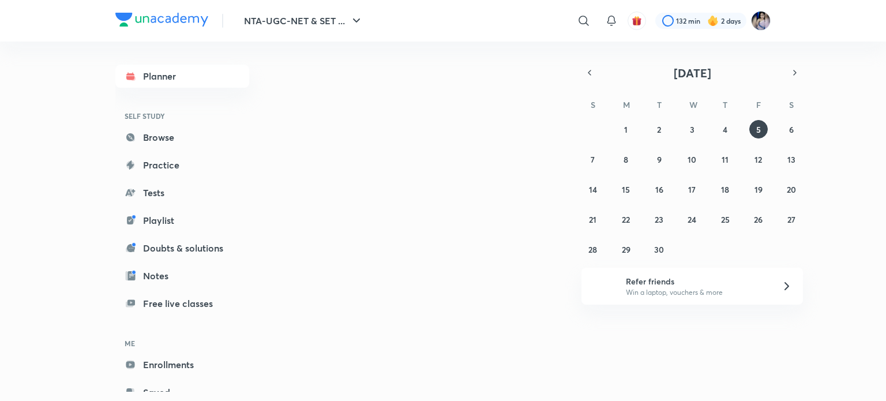  What do you see at coordinates (659, 129) in the screenshot?
I see `button: September 2, 2025` at bounding box center [659, 129].